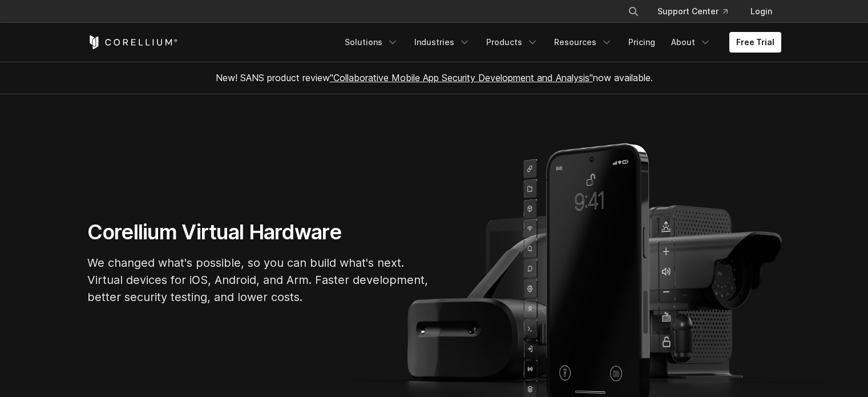  Describe the element at coordinates (371, 42) in the screenshot. I see `a: Solutions` at that location.